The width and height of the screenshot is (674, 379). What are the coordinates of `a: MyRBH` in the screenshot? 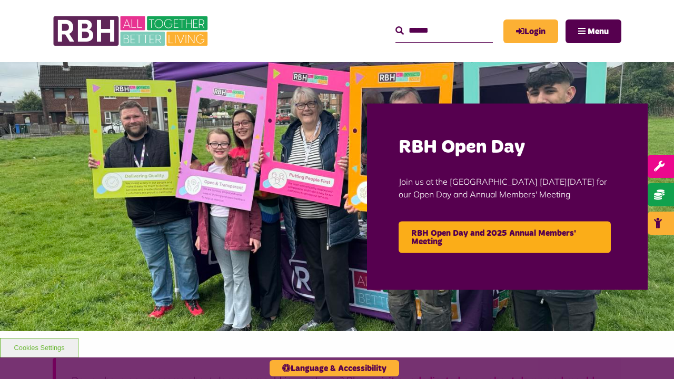 It's located at (531, 31).